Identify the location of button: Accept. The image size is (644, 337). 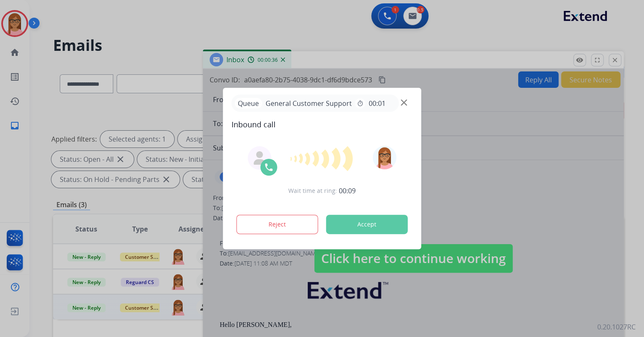
(367, 224).